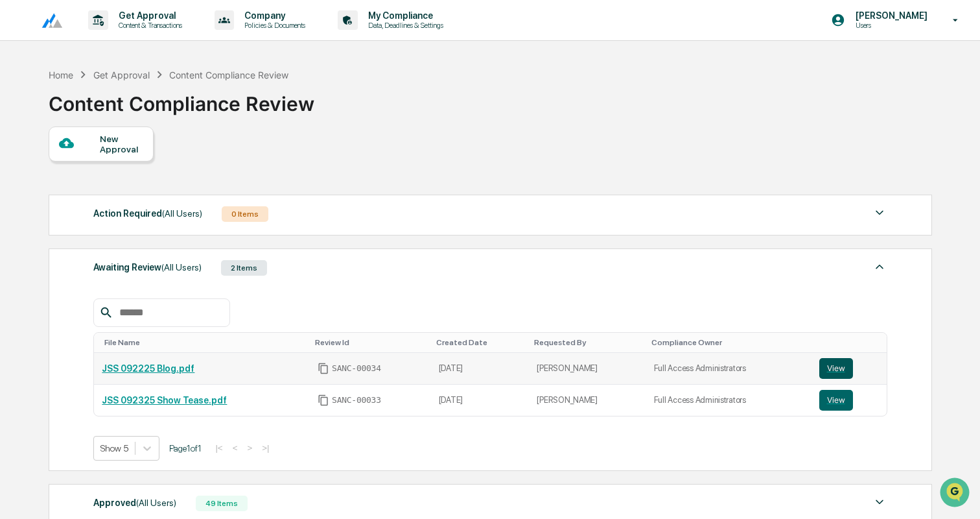 Image resolution: width=980 pixels, height=519 pixels. I want to click on div: Home, so click(61, 74).